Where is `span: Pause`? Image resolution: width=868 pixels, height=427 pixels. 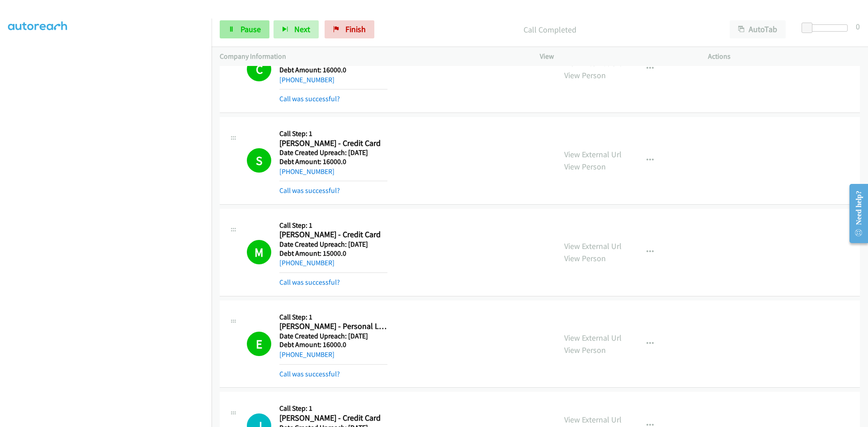
span: Pause is located at coordinates (250, 29).